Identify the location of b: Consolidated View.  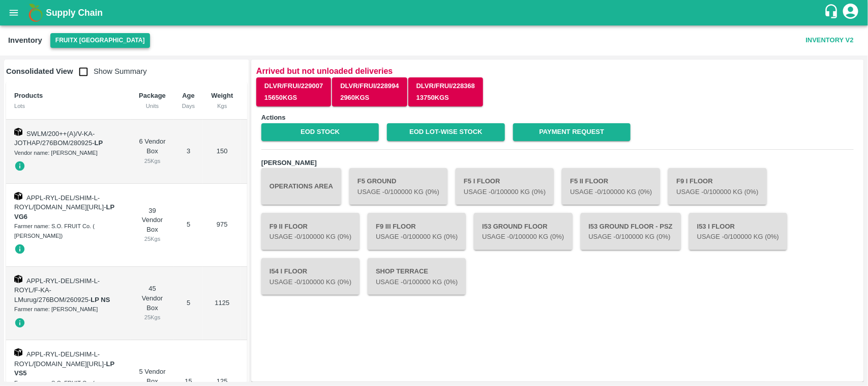
(40, 71).